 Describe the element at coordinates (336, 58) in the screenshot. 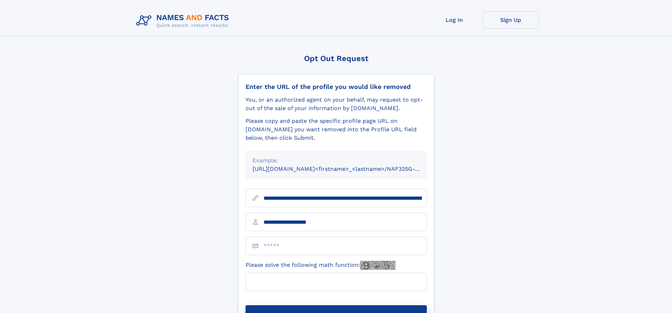

I see `div: Opt Out Request` at that location.